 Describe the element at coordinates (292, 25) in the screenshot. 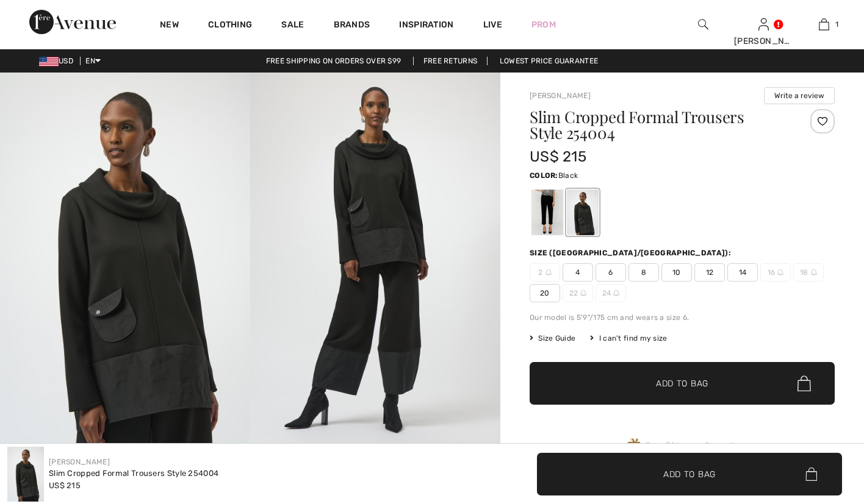

I see `a: Sale` at that location.